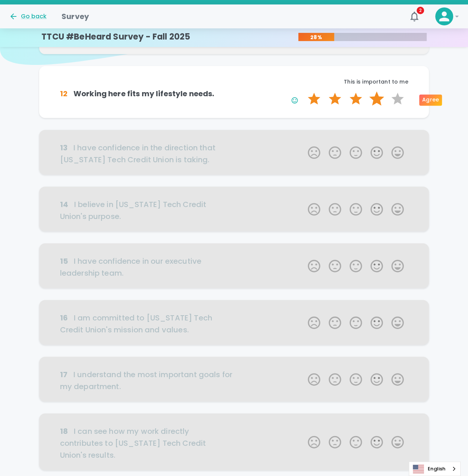 This screenshot has width=468, height=476. Describe the element at coordinates (316, 37) in the screenshot. I see `p: 28%` at that location.